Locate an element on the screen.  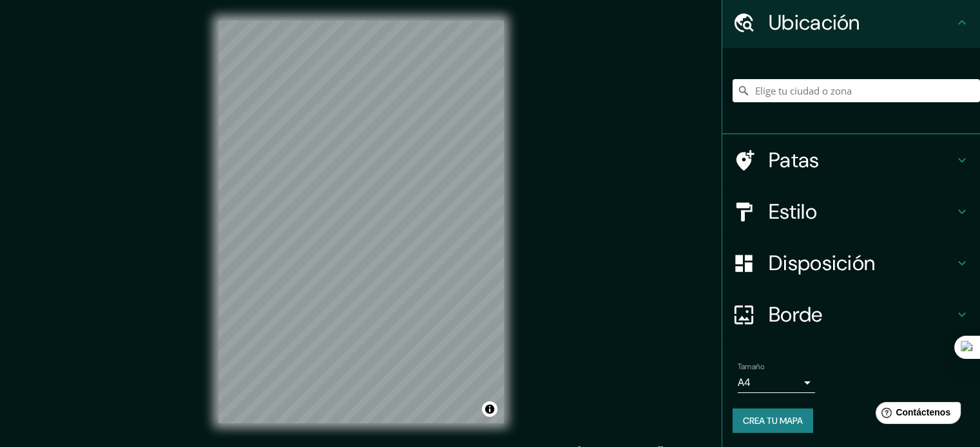
font: Borde is located at coordinates (795, 315).